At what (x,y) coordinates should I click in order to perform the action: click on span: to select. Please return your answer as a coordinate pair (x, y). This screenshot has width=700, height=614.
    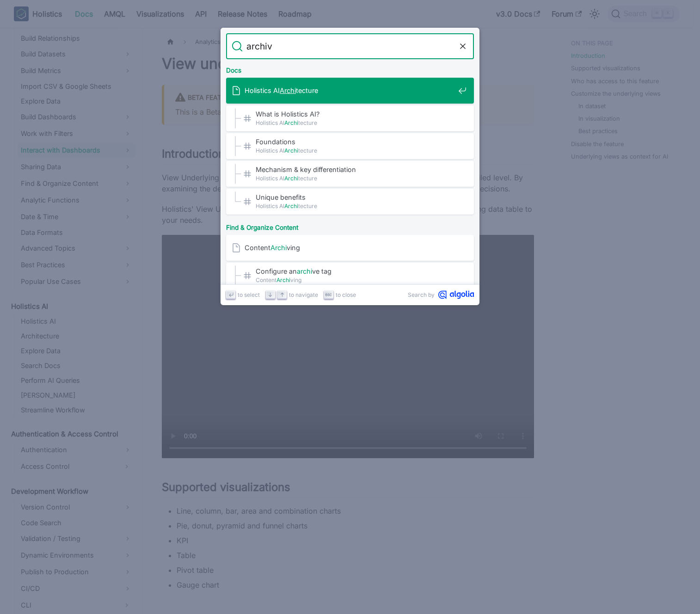
    Looking at the image, I should click on (249, 294).